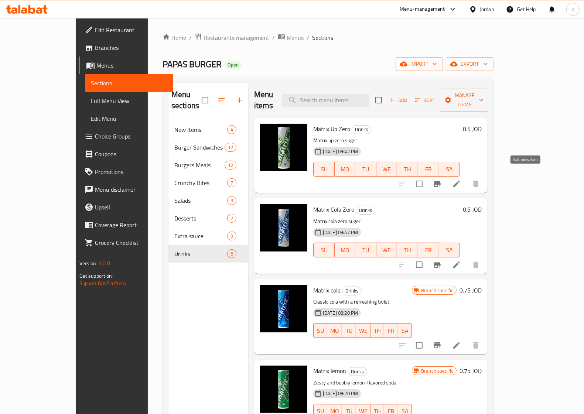  I want to click on div: Crunchy Bites, so click(200, 183).